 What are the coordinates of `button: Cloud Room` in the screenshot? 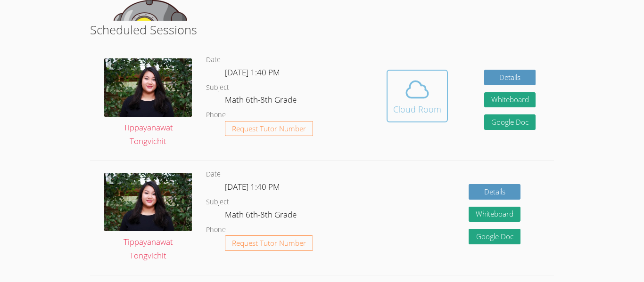 It's located at (417, 96).